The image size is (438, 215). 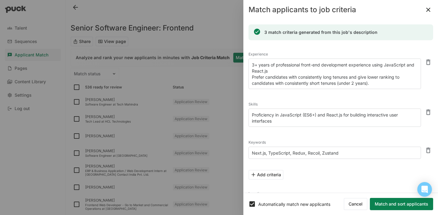 What do you see at coordinates (335, 118) in the screenshot?
I see `textarea: Proficiency in JavaScript (ES6+) and React.js for building interactive user interfaces` at bounding box center [335, 118].